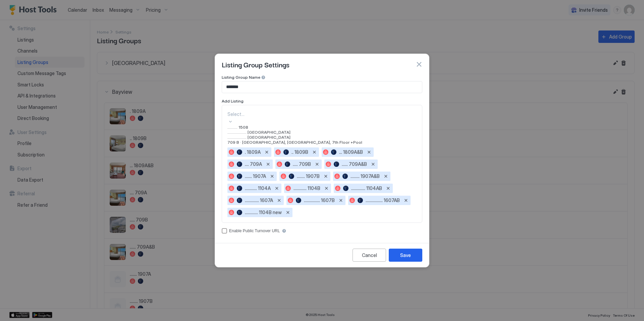 The width and height of the screenshot is (644, 321). Describe the element at coordinates (365, 176) in the screenshot. I see `span: ......... 1907A&B` at that location.